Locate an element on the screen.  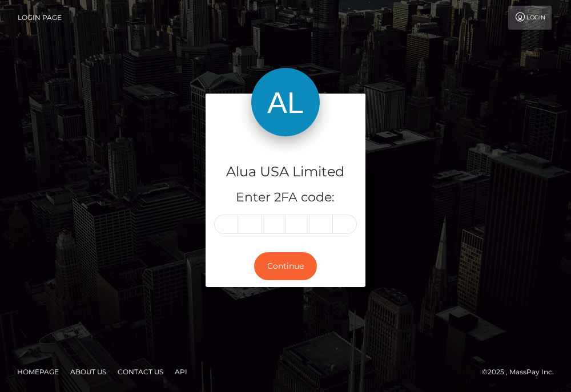
img: Alua USA Limited is located at coordinates (286, 102).